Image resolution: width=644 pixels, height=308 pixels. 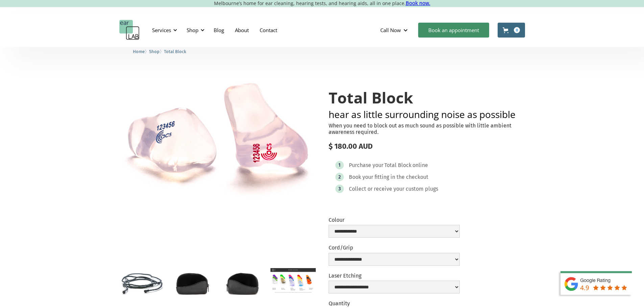 I want to click on div: $ 180.00 AUD, so click(x=426, y=146).